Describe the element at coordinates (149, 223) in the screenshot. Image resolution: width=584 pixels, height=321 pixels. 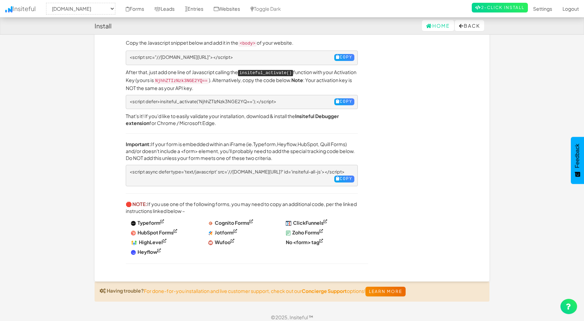
I see `strong: Typeform` at that location.